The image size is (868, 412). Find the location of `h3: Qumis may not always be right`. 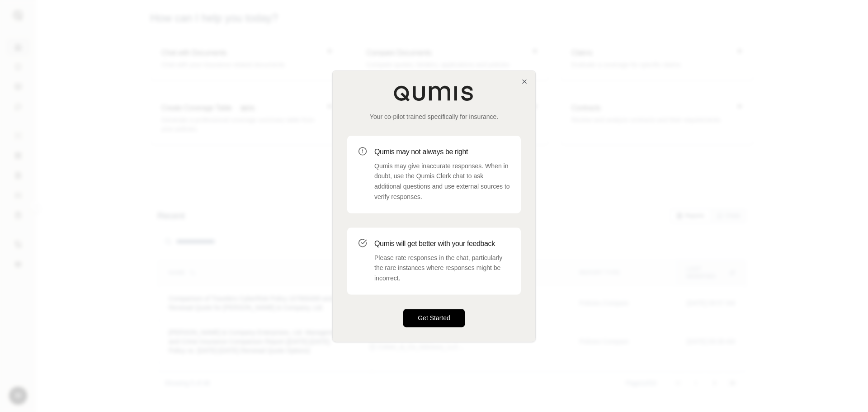

h3: Qumis may not always be right is located at coordinates (442, 152).